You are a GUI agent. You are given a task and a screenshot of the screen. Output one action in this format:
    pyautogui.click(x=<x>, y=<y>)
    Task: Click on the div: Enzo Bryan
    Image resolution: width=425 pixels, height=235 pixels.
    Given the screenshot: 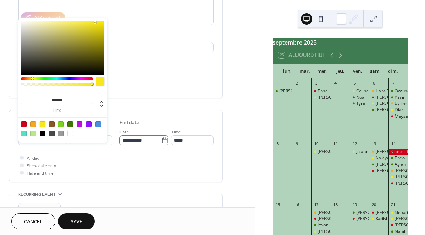 What is the action you would take?
    pyautogui.click(x=378, y=103)
    